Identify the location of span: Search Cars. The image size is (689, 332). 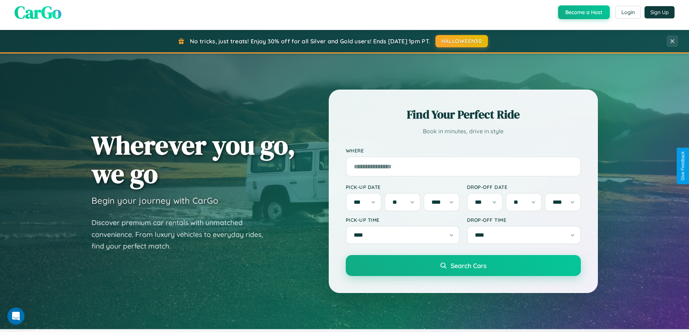
(469, 266).